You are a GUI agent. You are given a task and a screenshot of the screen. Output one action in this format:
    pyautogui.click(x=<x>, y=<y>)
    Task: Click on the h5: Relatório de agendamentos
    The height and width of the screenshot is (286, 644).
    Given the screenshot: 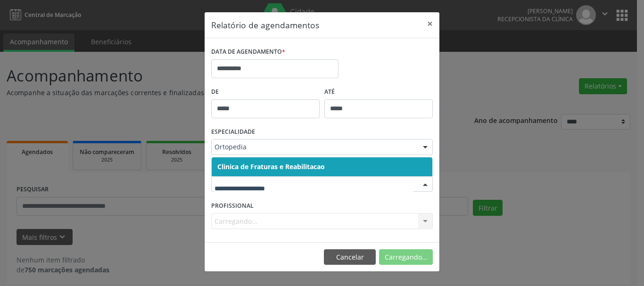 What is the action you would take?
    pyautogui.click(x=265, y=25)
    